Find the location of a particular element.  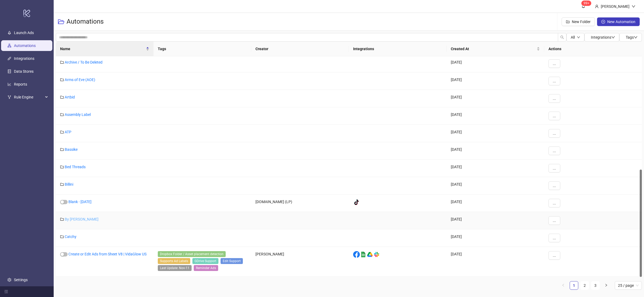

span: user is located at coordinates (597, 7).